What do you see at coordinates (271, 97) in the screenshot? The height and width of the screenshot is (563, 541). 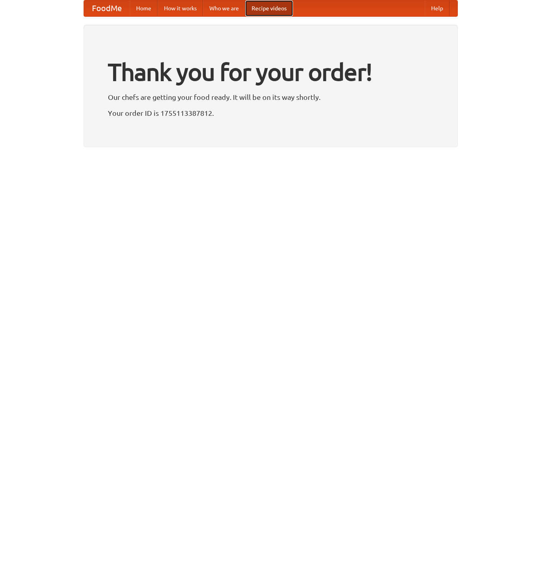 I see `p: Our chefs are getting your food ready. It will be on its way shortly.` at bounding box center [271, 97].